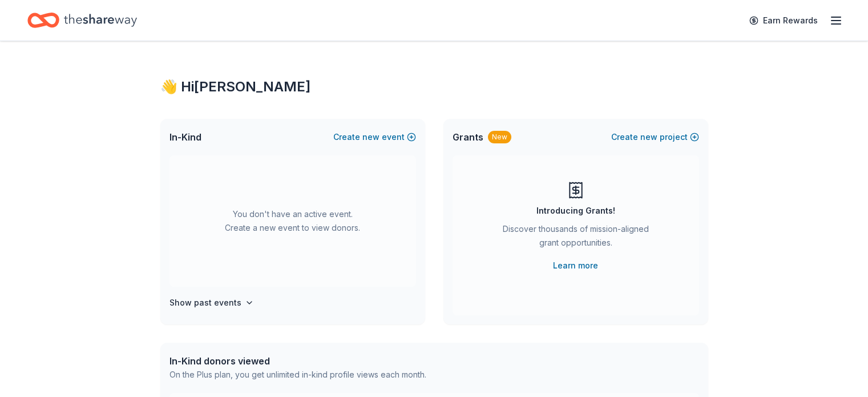 The height and width of the screenshot is (397, 868). Describe the element at coordinates (499, 137) in the screenshot. I see `div: New` at that location.